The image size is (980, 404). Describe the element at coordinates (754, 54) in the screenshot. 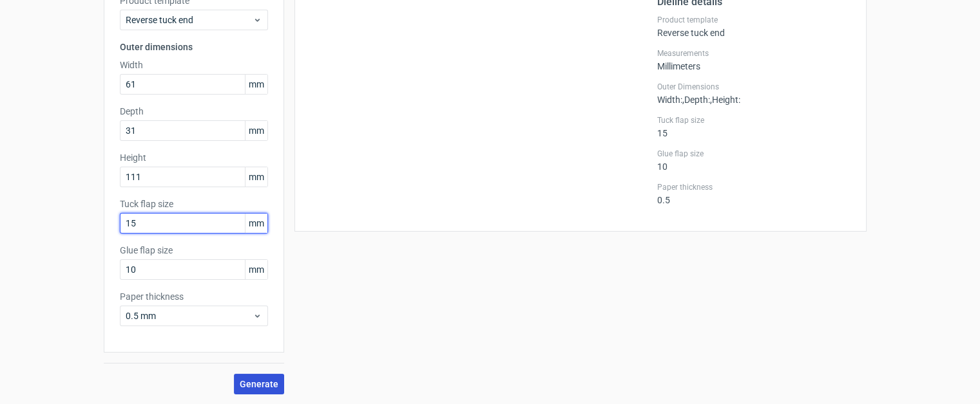

I see `label: Measurements` at that location.